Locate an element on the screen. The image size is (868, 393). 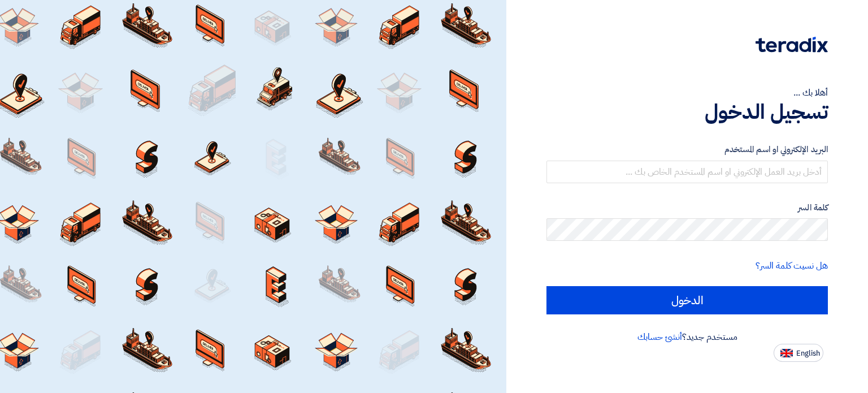
img: Teradix logo is located at coordinates (791, 45).